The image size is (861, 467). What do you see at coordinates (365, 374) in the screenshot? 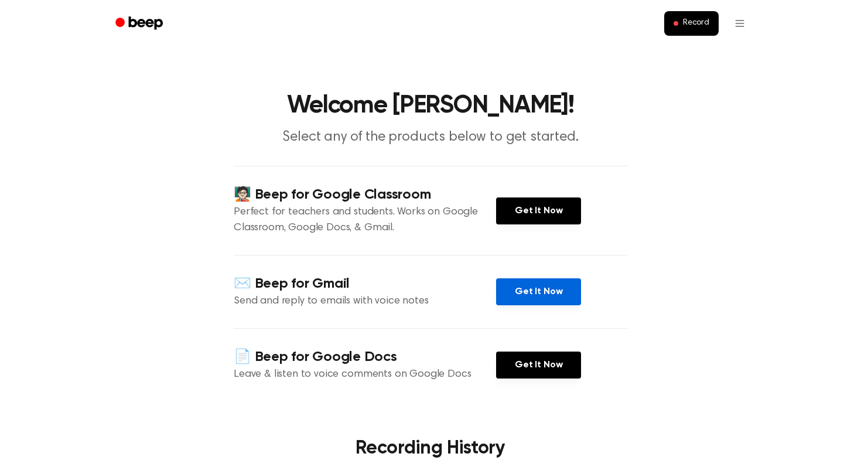
I see `p: Leave & listen to voice comments on Google Docs` at bounding box center [365, 374].